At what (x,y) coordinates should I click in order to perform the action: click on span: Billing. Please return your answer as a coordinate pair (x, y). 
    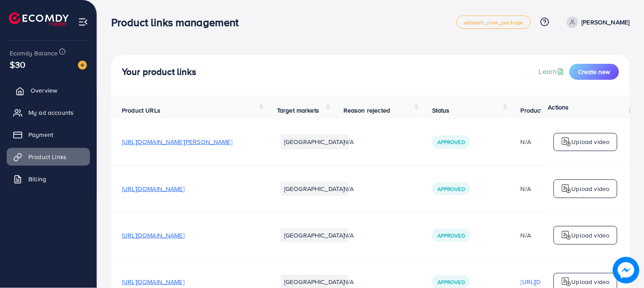
    Looking at the image, I should click on (37, 179).